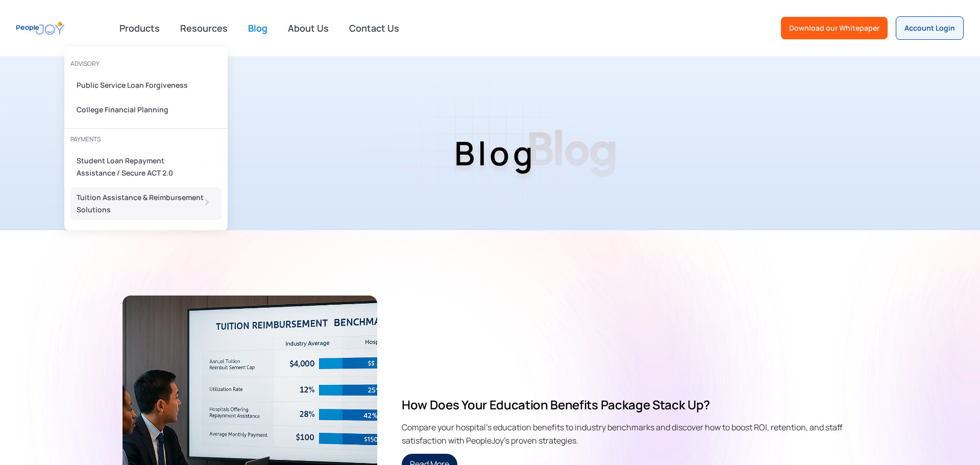  Describe the element at coordinates (629, 405) in the screenshot. I see `h2: How Does Your Education Benefits Package Stack Up?` at that location.